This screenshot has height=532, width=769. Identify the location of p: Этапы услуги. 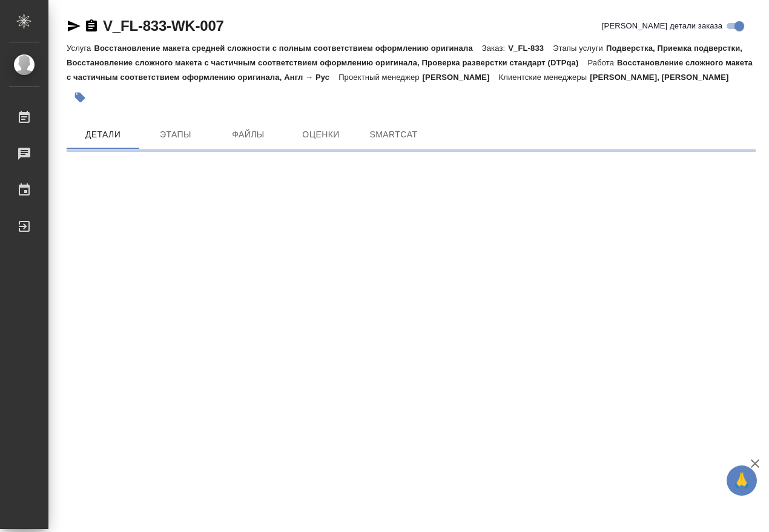
(580, 48).